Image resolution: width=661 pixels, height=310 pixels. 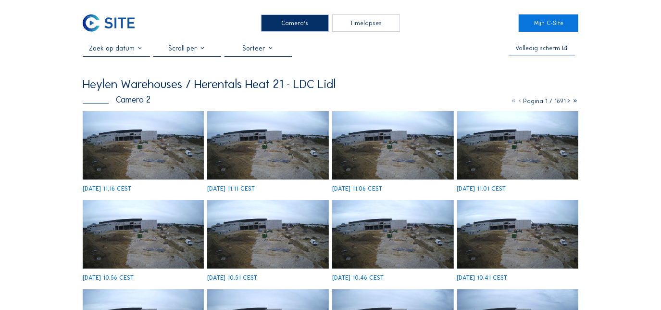 What do you see at coordinates (268, 234) in the screenshot?
I see `img: image_53578814` at bounding box center [268, 234].